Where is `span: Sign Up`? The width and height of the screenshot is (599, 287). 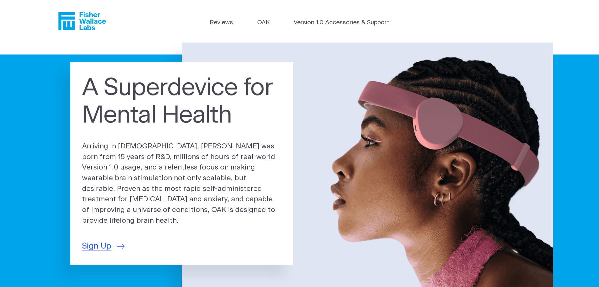
span: Sign Up is located at coordinates (97, 246).